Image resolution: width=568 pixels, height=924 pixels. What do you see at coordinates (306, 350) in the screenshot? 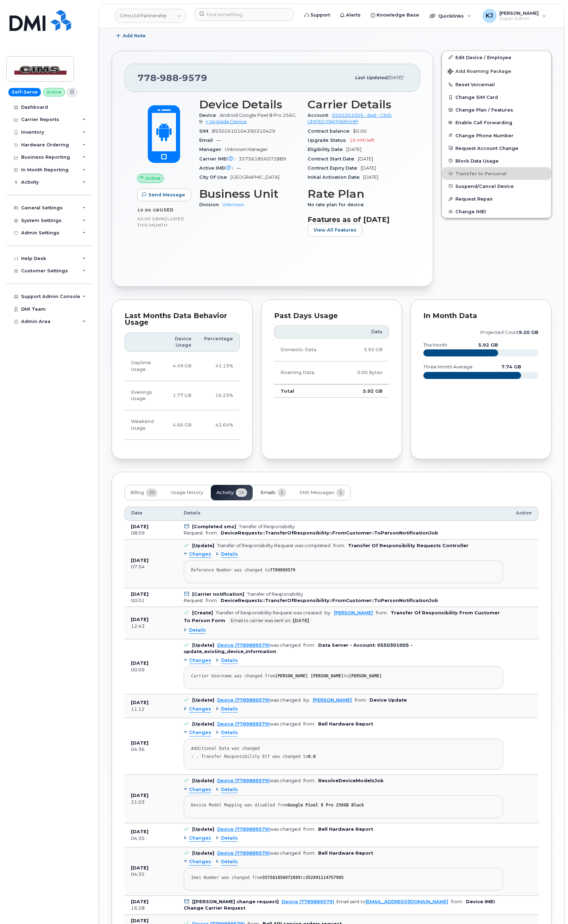
I see `td: Domestic Data` at bounding box center [306, 350].